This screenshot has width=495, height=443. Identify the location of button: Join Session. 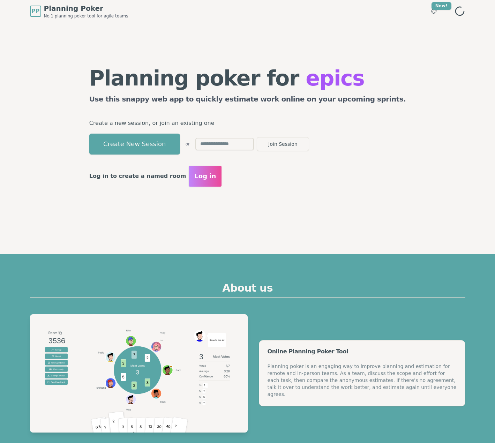
(283, 144).